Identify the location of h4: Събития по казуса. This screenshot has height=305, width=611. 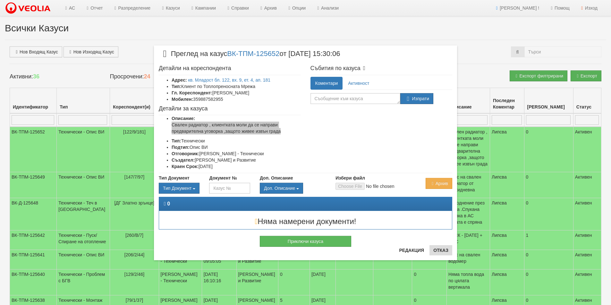
(381, 69).